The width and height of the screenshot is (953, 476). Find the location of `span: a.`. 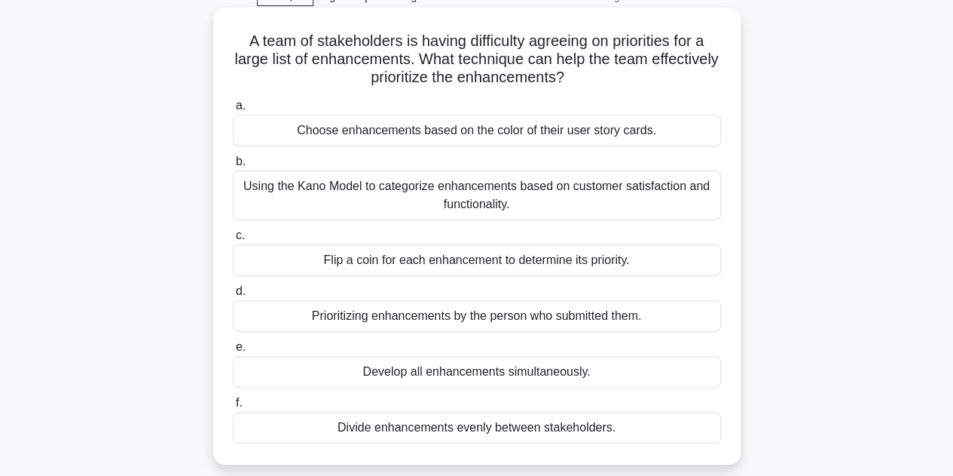

span: a. is located at coordinates (240, 105).